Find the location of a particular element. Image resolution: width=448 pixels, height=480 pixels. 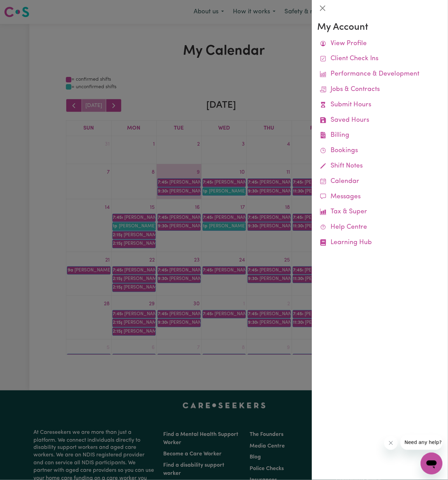

h3: My Account is located at coordinates (380, 28).